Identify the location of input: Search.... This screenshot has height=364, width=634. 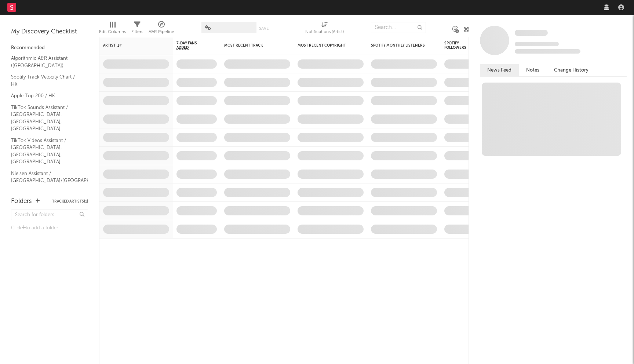
(399, 27).